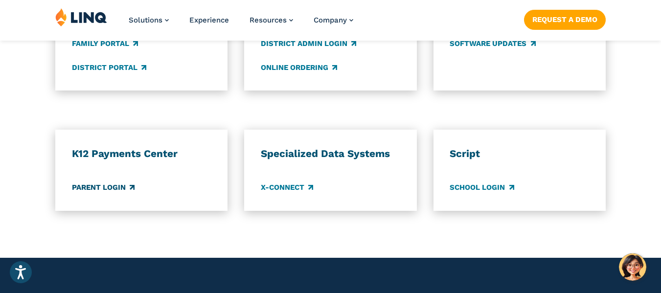  I want to click on span: Experience, so click(209, 20).